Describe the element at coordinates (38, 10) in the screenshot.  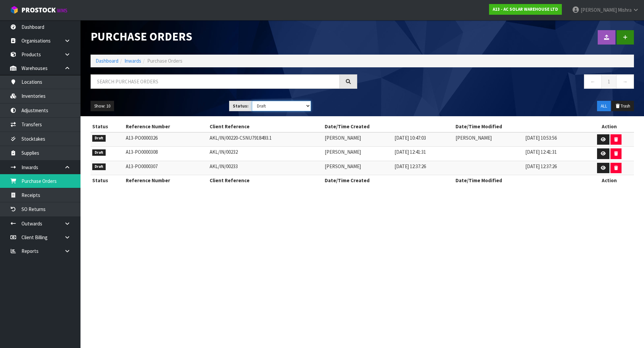
I see `span: ProStock` at that location.